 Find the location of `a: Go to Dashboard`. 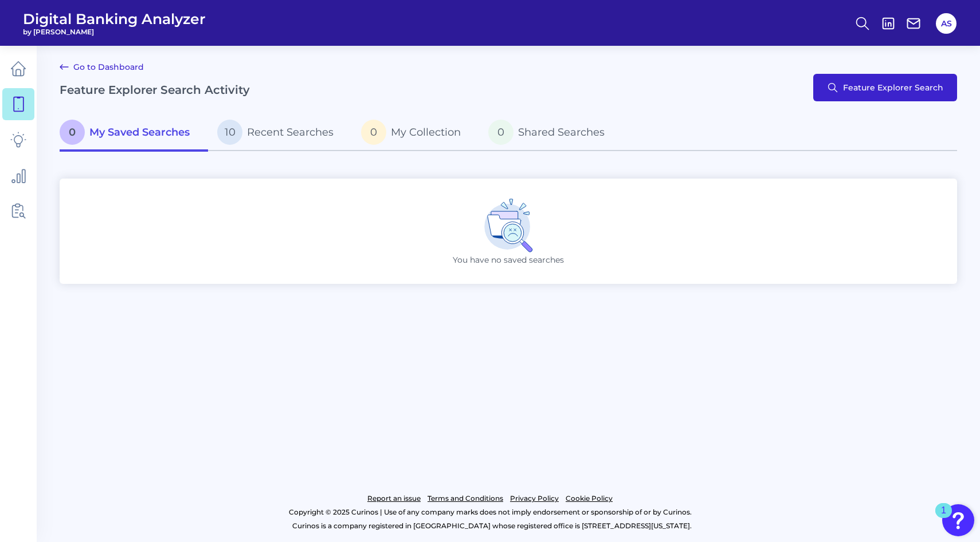

a: Go to Dashboard is located at coordinates (101, 67).